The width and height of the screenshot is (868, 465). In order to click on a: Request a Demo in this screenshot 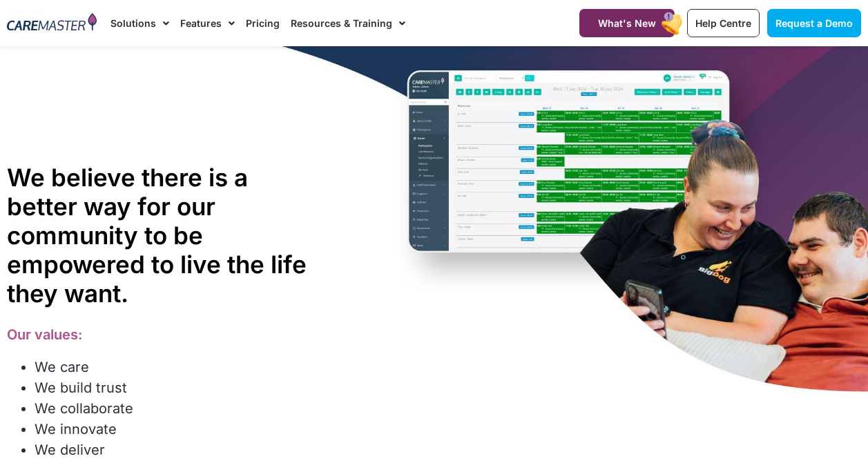, I will do `click(813, 23)`.